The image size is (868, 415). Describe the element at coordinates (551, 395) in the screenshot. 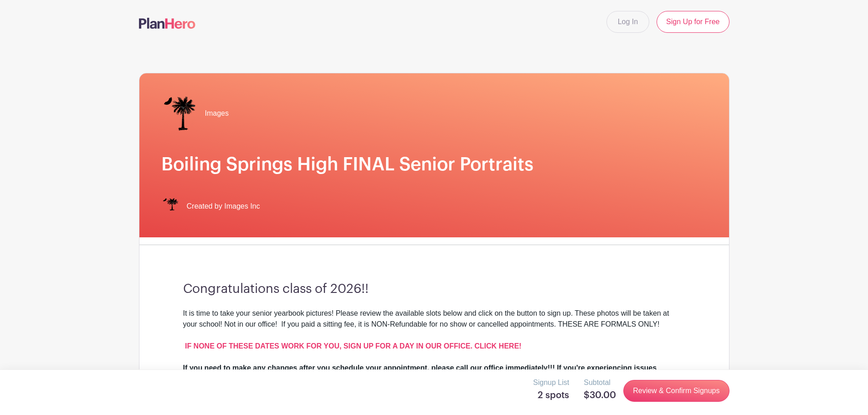

I see `h5: 2 spots` at that location.